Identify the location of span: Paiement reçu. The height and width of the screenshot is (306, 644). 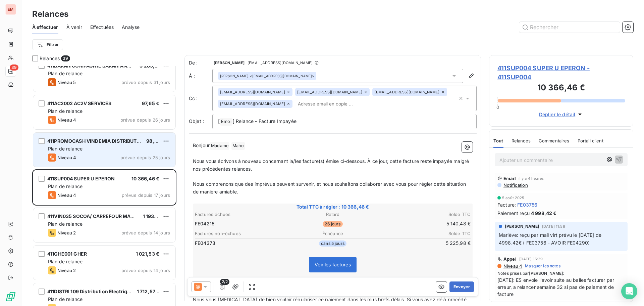
(514, 213).